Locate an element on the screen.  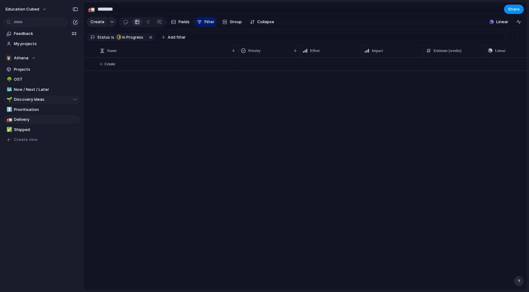
a: 🌱Discovery Ideas is located at coordinates (42, 99).